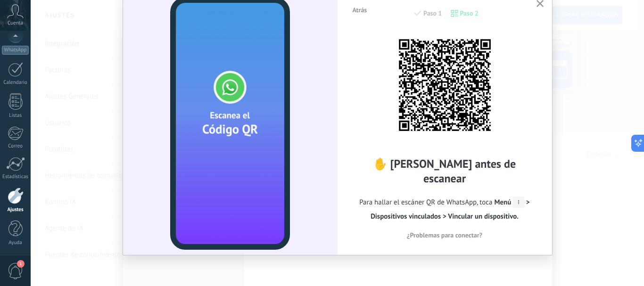 The width and height of the screenshot is (644, 286). Describe the element at coordinates (21, 264) in the screenshot. I see `span: 1` at that location.